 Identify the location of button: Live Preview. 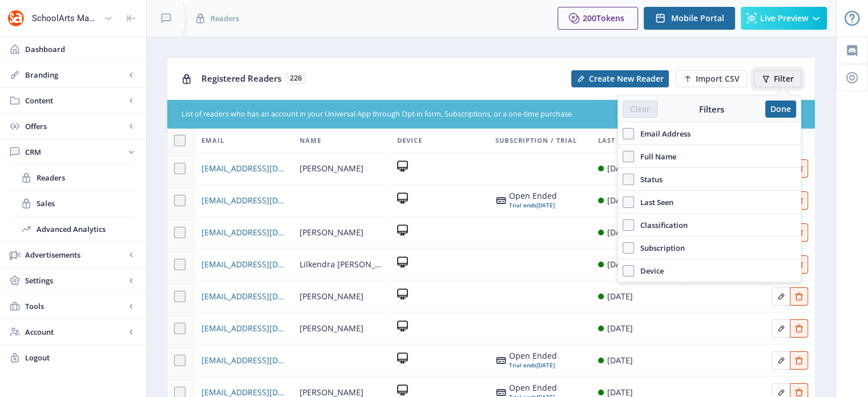
(783, 18).